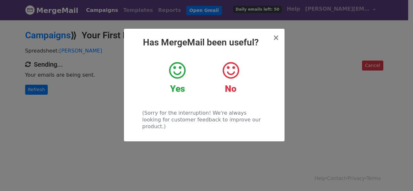  I want to click on a: No, so click(230, 78).